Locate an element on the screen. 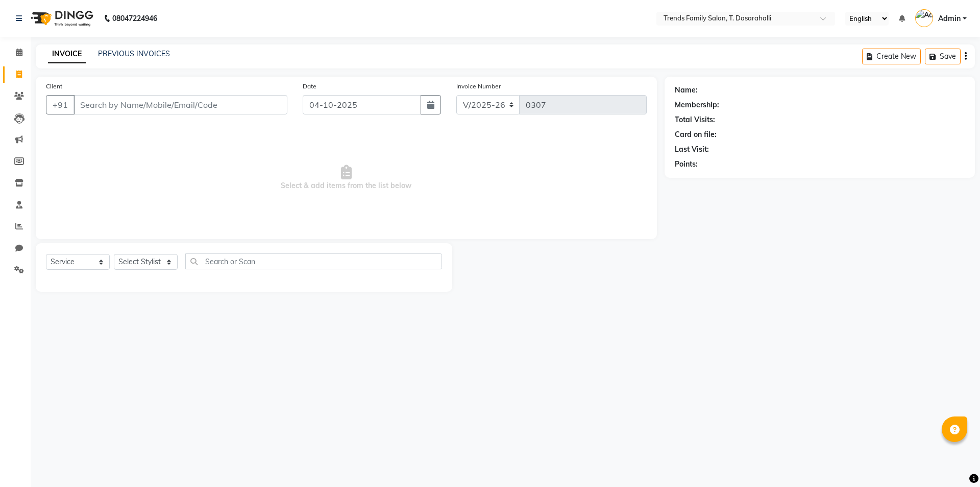  label: Invoice Number is located at coordinates (478, 86).